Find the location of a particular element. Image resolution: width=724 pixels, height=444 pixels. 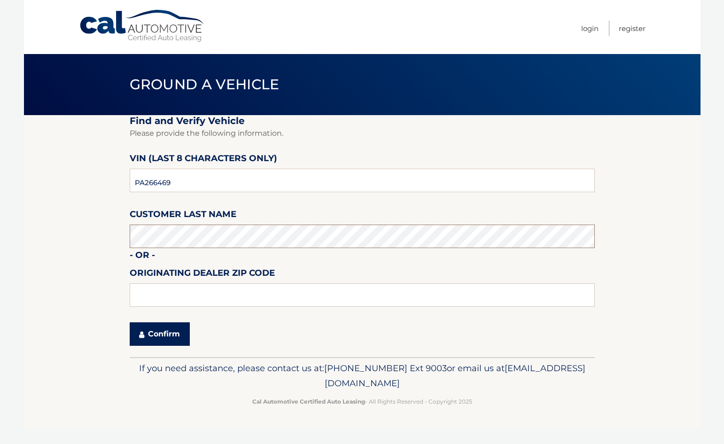

label: - or - is located at coordinates (142, 256).